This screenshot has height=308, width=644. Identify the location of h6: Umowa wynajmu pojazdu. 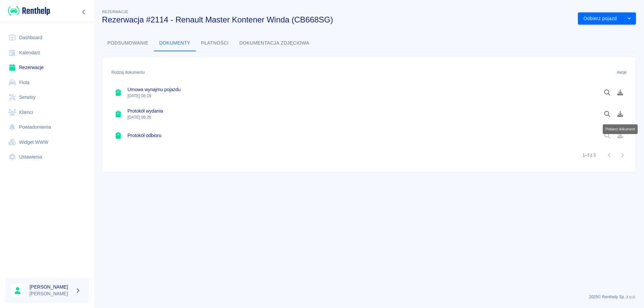
(154, 90).